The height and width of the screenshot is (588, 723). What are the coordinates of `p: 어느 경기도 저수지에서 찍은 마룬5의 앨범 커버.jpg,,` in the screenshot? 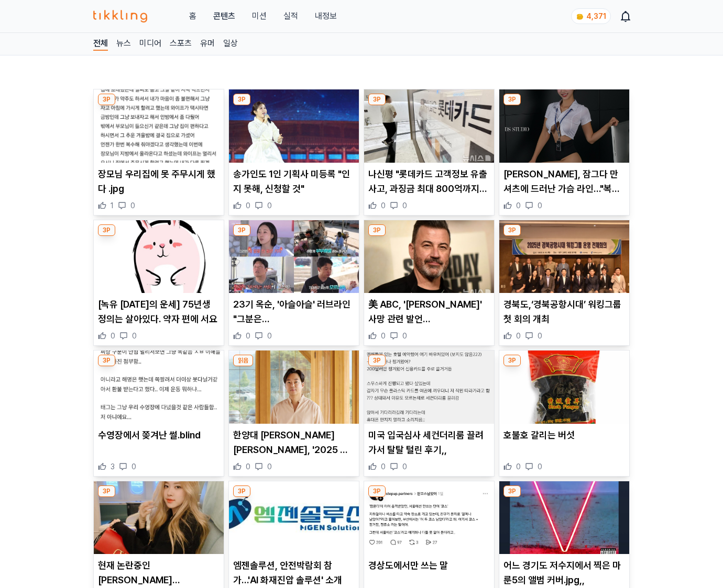 It's located at (564, 573).